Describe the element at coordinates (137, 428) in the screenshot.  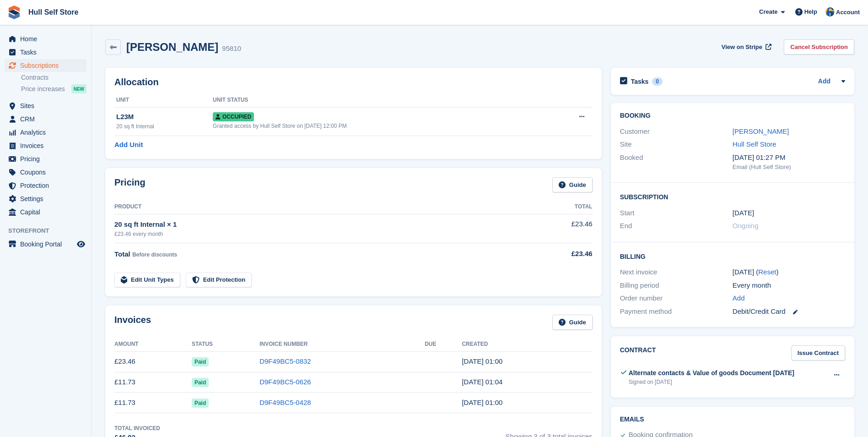
I see `div: Total Invoiced` at that location.